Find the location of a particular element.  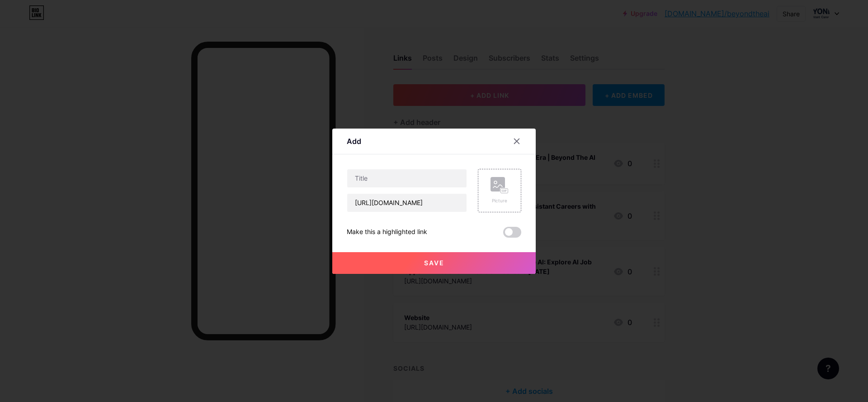

input: URL is located at coordinates (407, 202).